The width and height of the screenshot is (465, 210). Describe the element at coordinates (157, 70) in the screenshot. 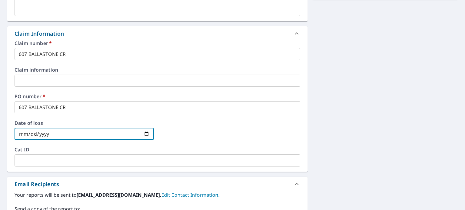

I see `label: Claim information` at that location.